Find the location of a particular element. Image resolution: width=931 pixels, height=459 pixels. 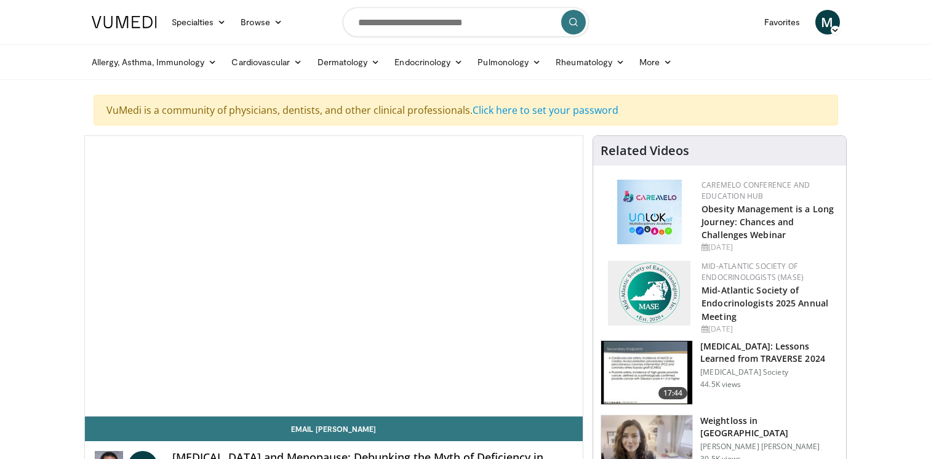

img: VuMedi Logo is located at coordinates (124, 22).